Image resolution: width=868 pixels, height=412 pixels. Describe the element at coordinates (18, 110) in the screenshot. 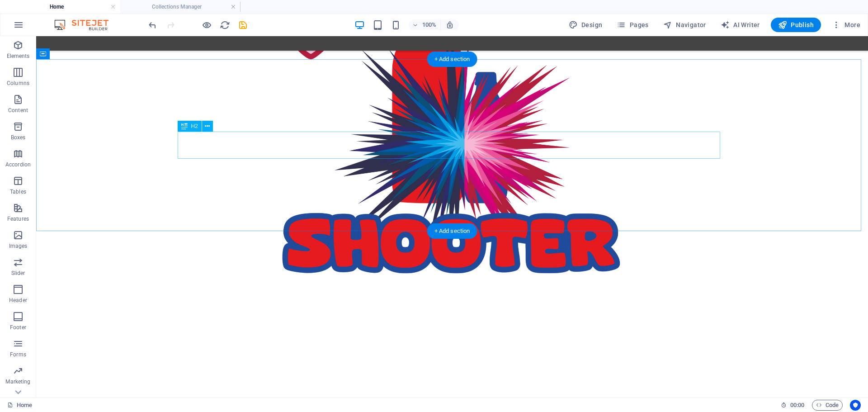

I see `p: Content` at that location.